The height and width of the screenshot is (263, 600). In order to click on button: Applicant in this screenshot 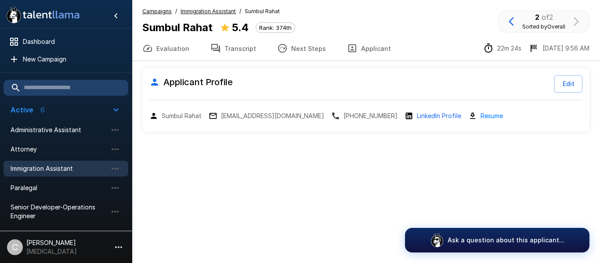, I will do `click(369, 48)`.